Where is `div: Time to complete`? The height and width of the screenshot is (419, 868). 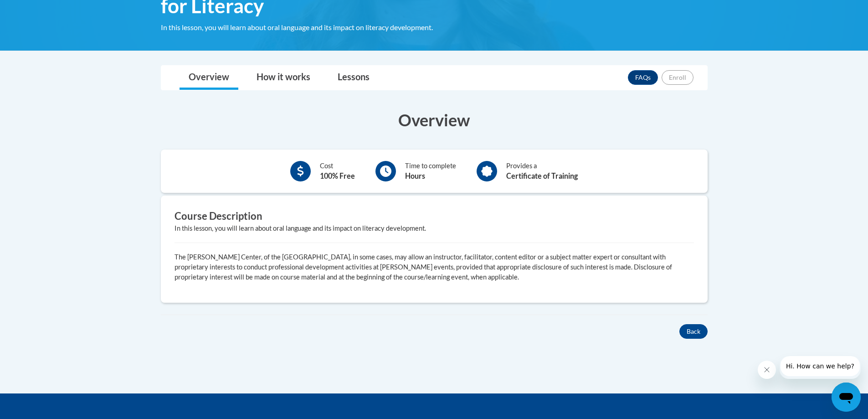
div: Time to complete is located at coordinates (431, 171).